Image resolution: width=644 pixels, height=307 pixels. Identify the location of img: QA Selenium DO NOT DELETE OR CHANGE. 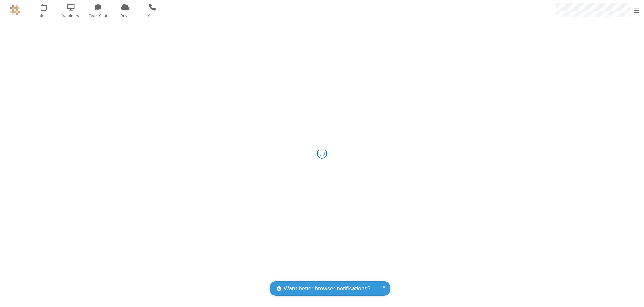
(15, 10).